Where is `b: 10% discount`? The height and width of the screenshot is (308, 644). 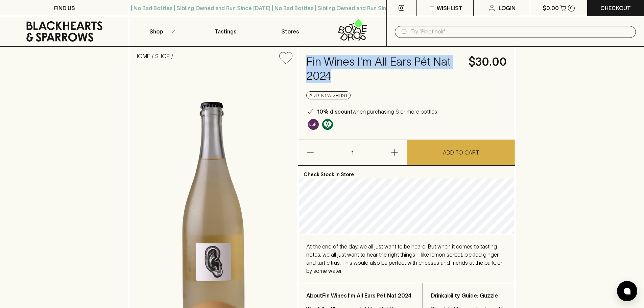
b: 10% discount is located at coordinates (335, 112).